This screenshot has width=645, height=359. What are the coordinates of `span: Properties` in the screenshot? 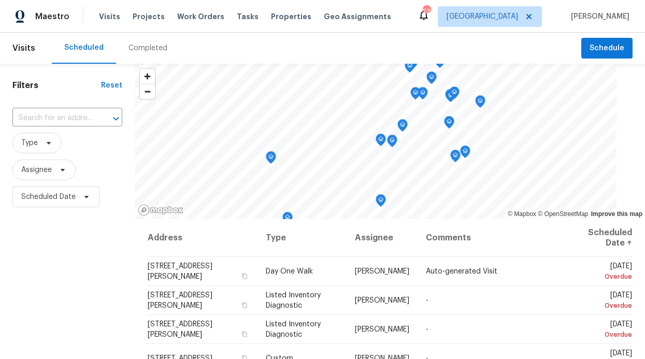 It's located at (291, 17).